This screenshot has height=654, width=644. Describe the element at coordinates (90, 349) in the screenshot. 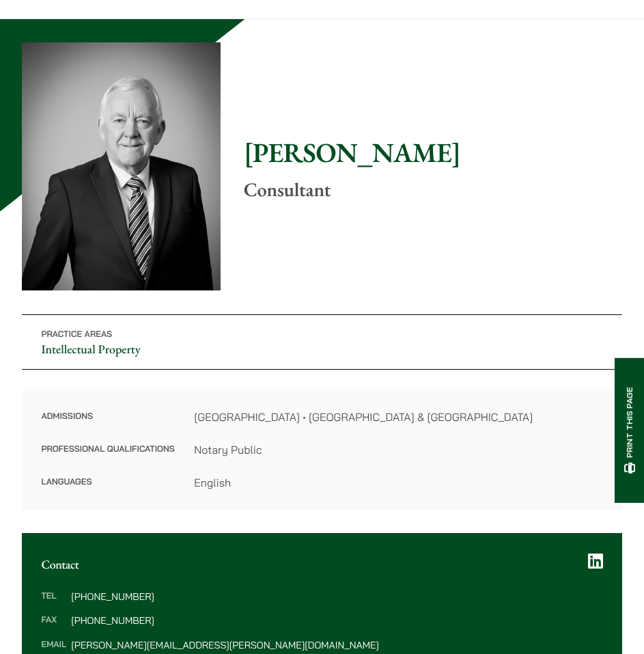

I see `a: Intellectual Property` at that location.